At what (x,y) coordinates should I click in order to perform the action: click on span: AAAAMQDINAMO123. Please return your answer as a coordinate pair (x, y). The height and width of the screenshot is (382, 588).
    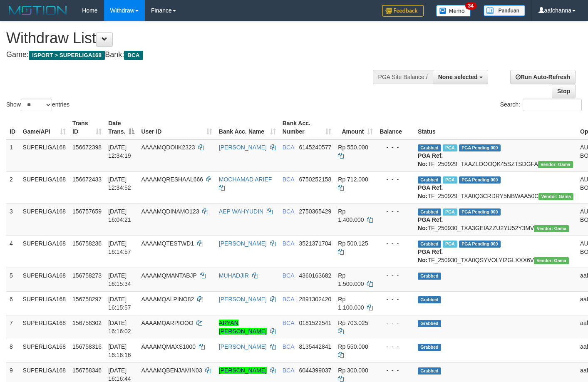
    Looking at the image, I should click on (170, 211).